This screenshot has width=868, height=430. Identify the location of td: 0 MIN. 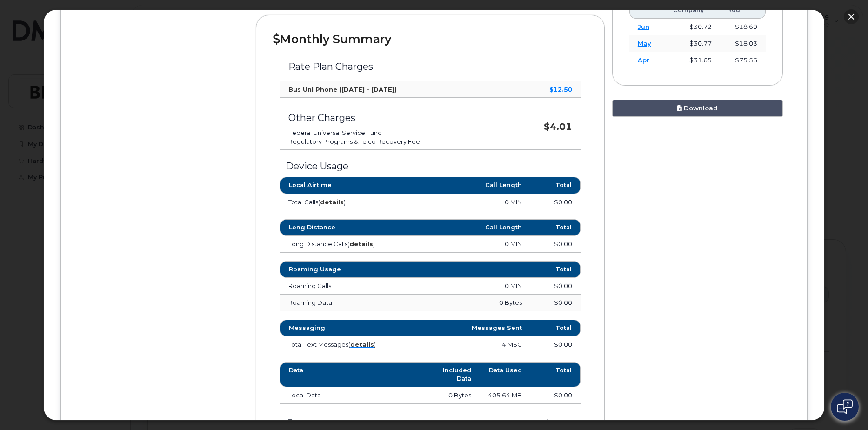
(468, 286).